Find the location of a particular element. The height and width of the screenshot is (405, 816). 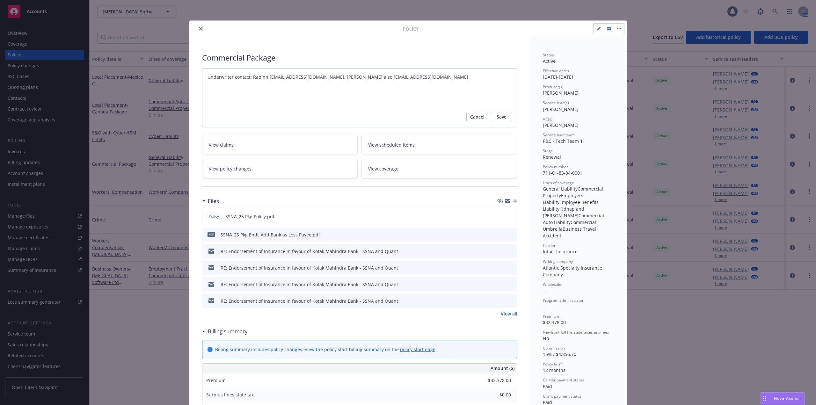

span: Amount ($) is located at coordinates (503, 368).